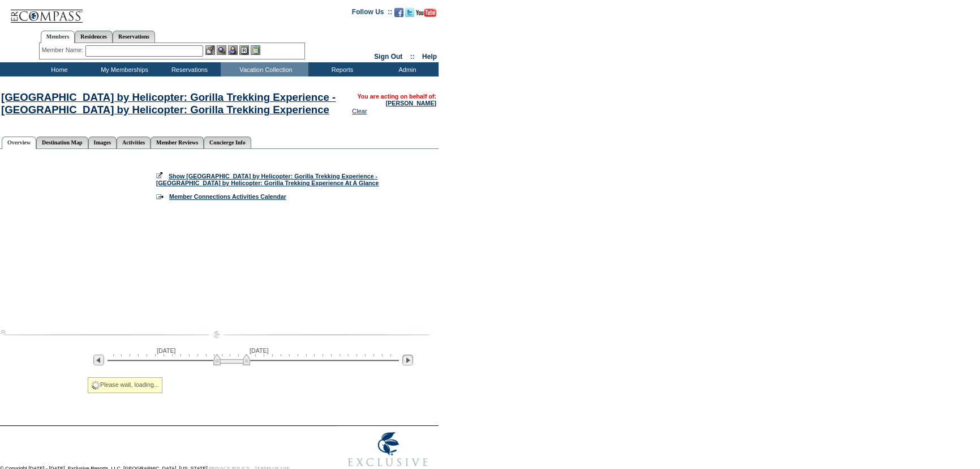  Describe the element at coordinates (429, 57) in the screenshot. I see `a: Help` at that location.